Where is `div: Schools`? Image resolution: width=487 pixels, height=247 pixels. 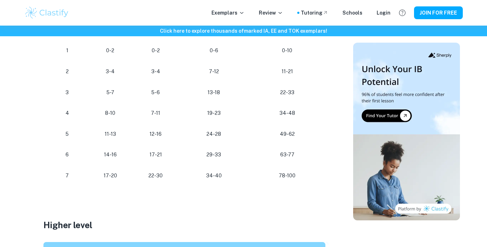 div: Schools is located at coordinates (353, 13).